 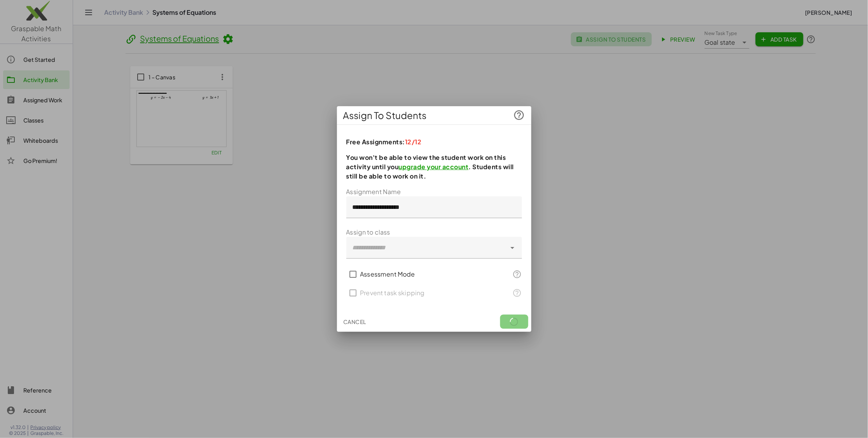 I want to click on label: Assignment Name, so click(x=374, y=192).